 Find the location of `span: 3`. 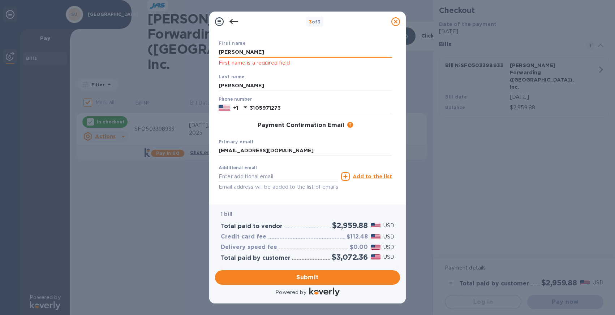

span: 3 is located at coordinates (310, 22).